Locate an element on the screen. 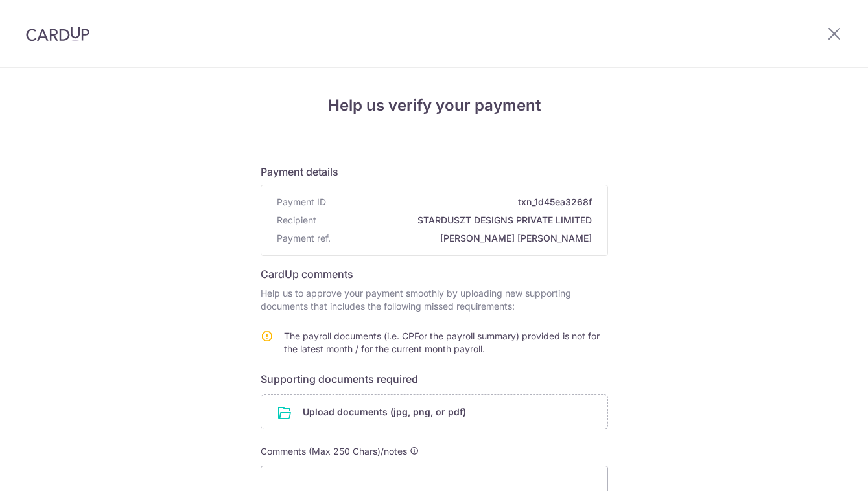 The width and height of the screenshot is (868, 491). p: Help us to approve your payment smoothly by uploading new supporting documents that includes the ... is located at coordinates (434, 300).